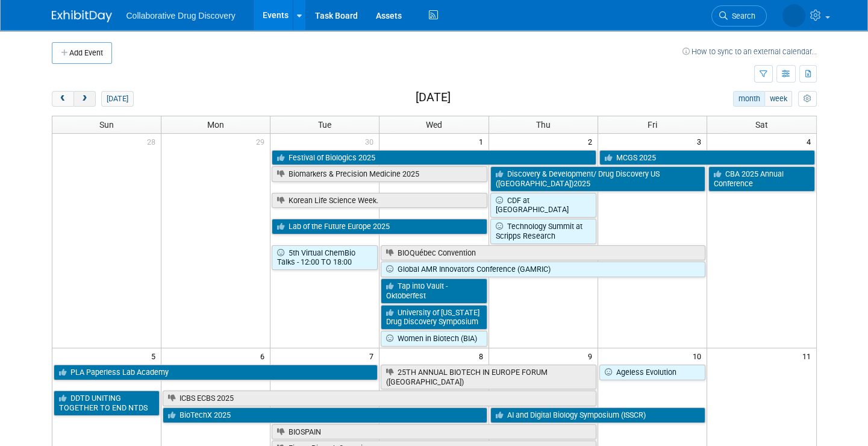 The image size is (868, 446). Describe the element at coordinates (749, 99) in the screenshot. I see `button: month` at that location.